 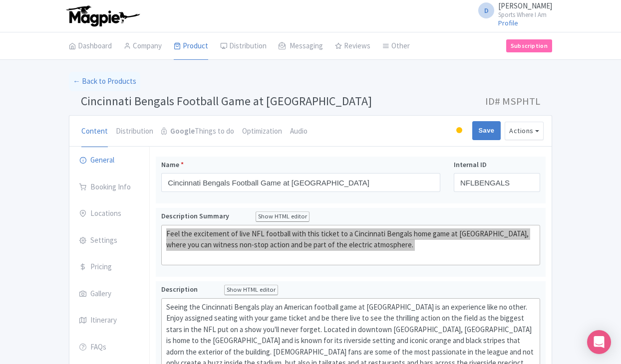 What do you see at coordinates (470, 164) in the screenshot?
I see `span: Internal ID` at bounding box center [470, 164].